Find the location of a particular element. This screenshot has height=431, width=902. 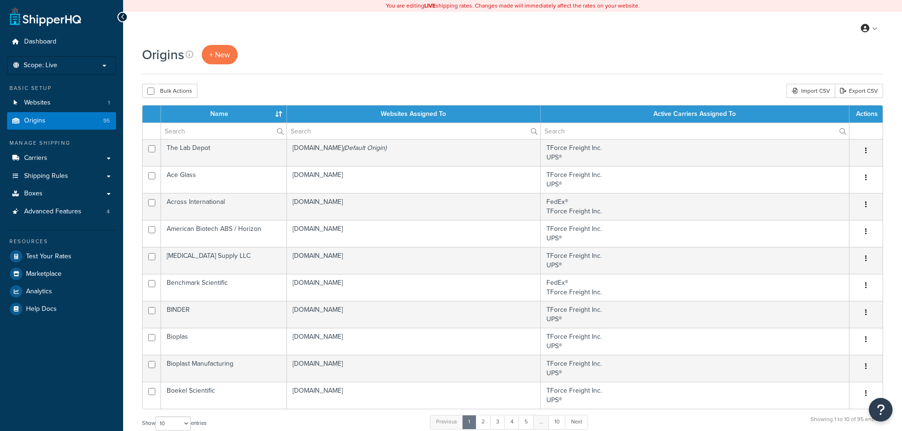

a: 5 is located at coordinates (526, 422).